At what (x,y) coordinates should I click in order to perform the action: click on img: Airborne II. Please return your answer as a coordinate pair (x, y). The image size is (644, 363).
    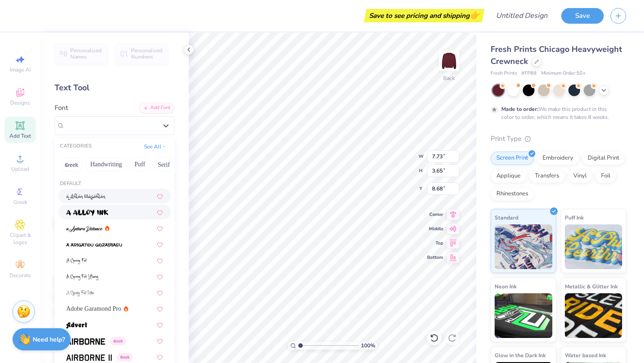
    Looking at the image, I should click on (89, 357).